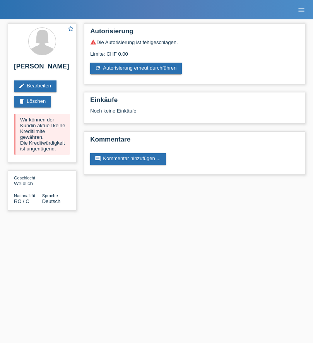  What do you see at coordinates (194, 142) in the screenshot?
I see `h2: Kommentare` at bounding box center [194, 142].